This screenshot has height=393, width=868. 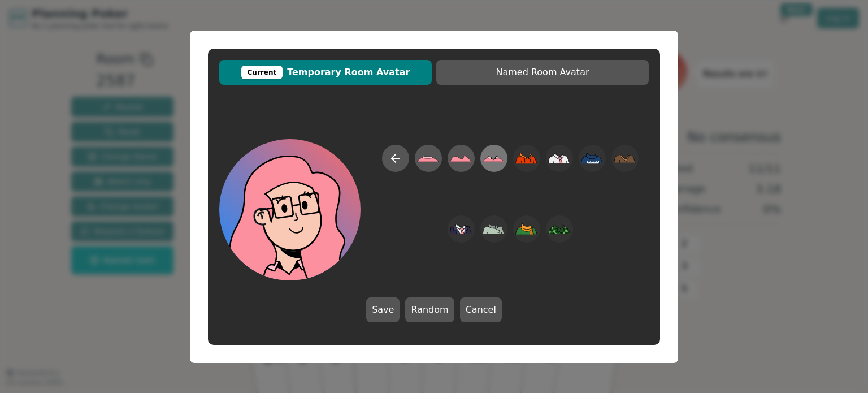 I want to click on button: CurrentTemporary Room Avatar, so click(x=326, y=72).